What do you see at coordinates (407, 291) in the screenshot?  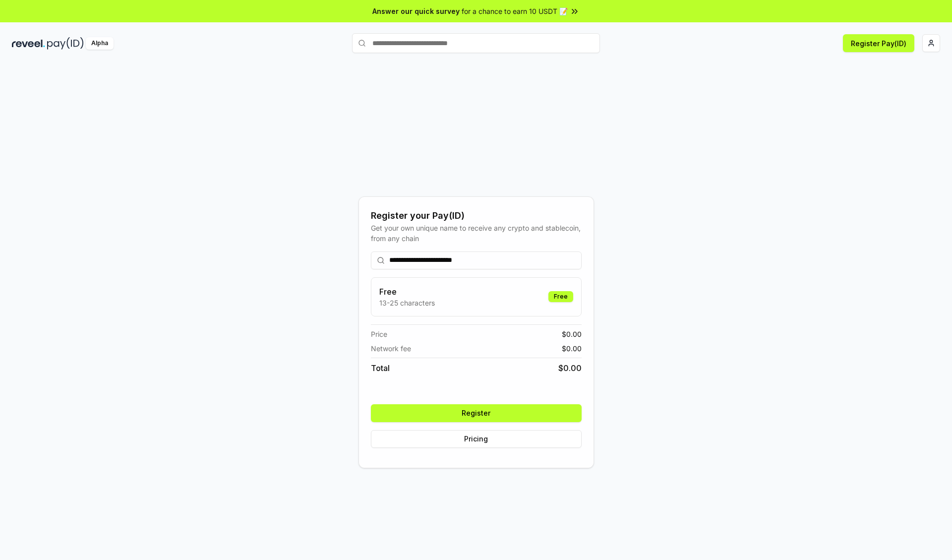 I see `h3: Free` at bounding box center [407, 291].